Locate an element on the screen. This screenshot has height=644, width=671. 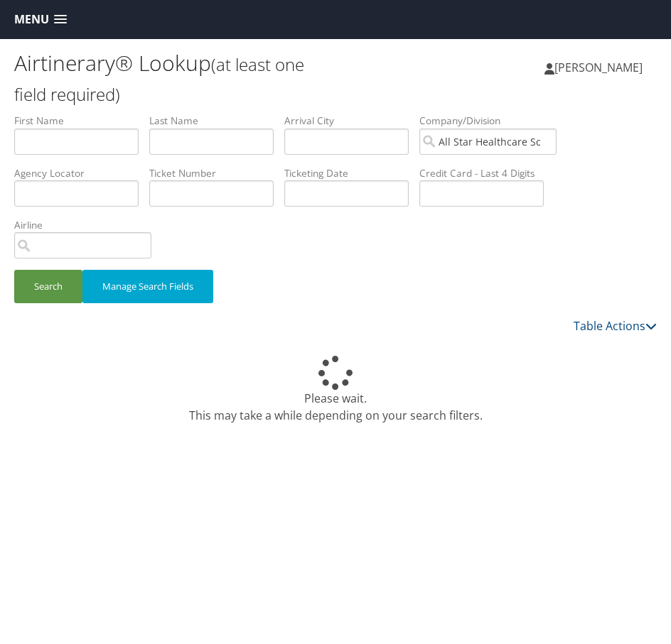
span: Menu is located at coordinates (31, 19).